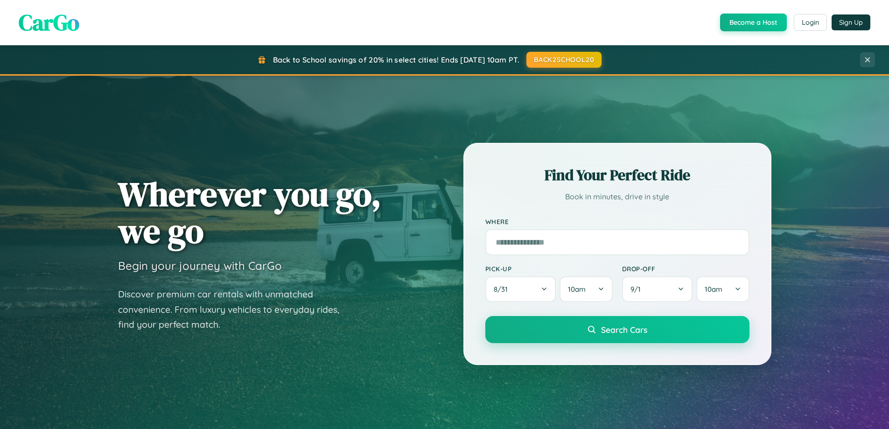  Describe the element at coordinates (617, 175) in the screenshot. I see `h2: Find Your Perfect Ride` at that location.